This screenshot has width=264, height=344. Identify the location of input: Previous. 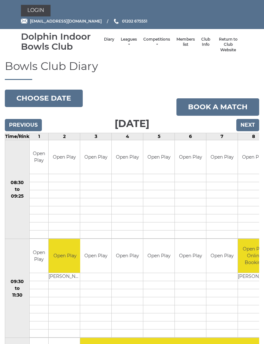
(23, 125).